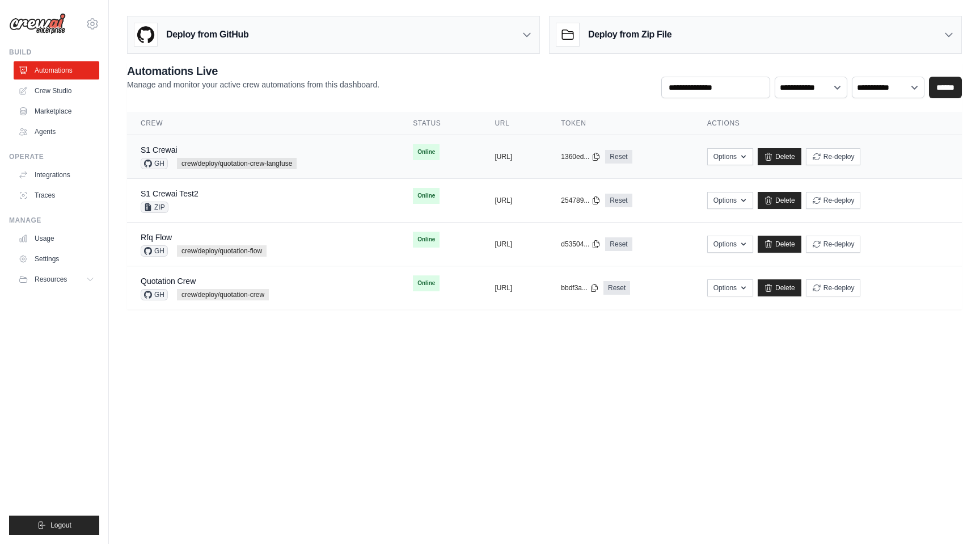  I want to click on a: Settings, so click(56, 258).